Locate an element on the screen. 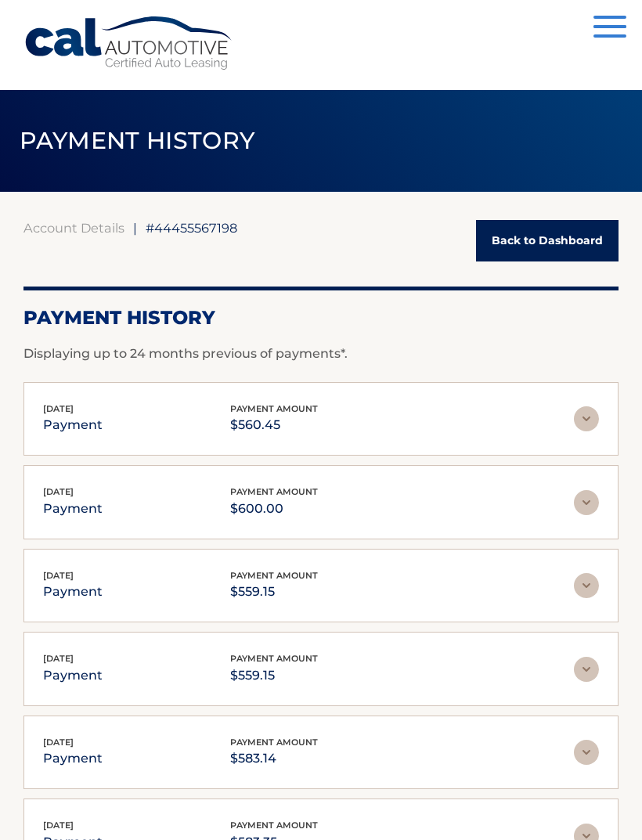 This screenshot has height=840, width=642. a: Cal Automotive is located at coordinates (129, 43).